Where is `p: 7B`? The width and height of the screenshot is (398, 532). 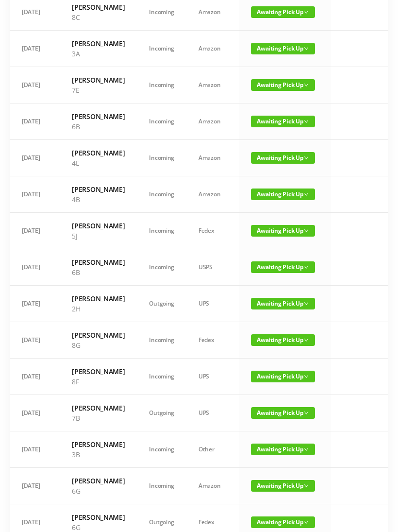 p: 7B is located at coordinates (98, 418).